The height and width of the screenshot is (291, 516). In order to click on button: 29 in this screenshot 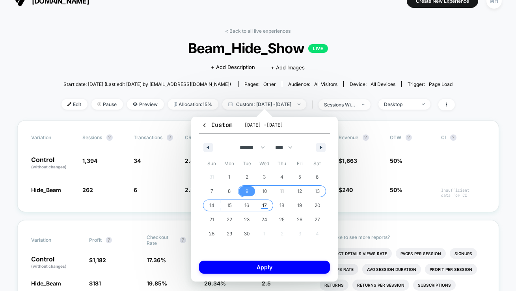, I will do `click(230, 234)`.